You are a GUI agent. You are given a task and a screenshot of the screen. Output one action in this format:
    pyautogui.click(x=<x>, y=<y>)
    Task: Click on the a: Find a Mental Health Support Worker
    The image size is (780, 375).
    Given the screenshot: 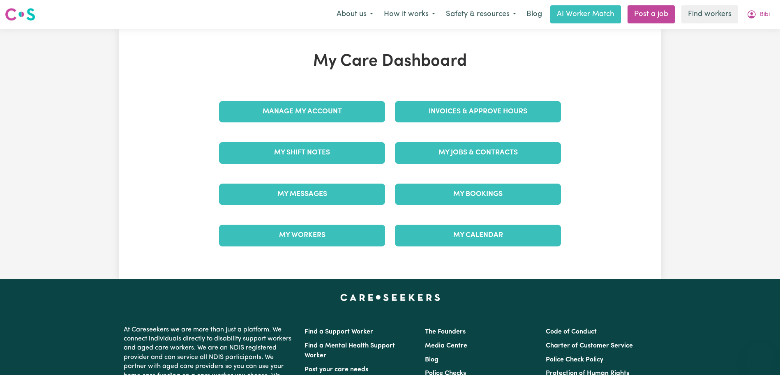 What is the action you would take?
    pyautogui.click(x=350, y=351)
    